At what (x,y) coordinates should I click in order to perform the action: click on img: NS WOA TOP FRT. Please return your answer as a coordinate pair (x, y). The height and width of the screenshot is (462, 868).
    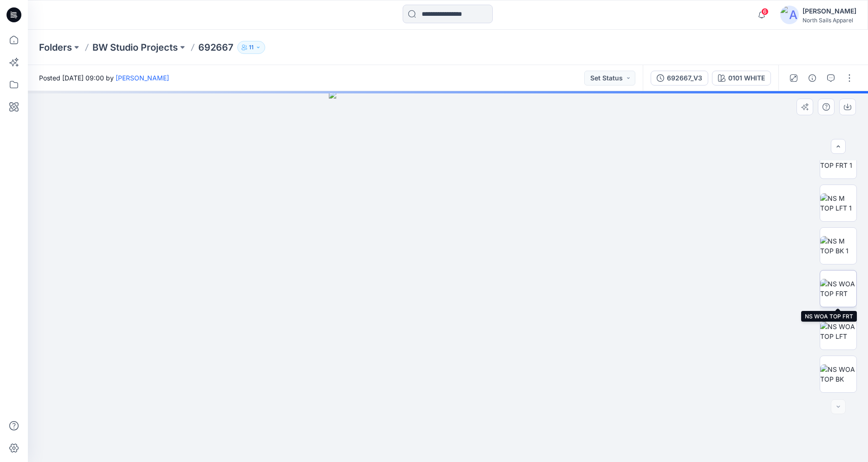
    Looking at the image, I should click on (838, 289).